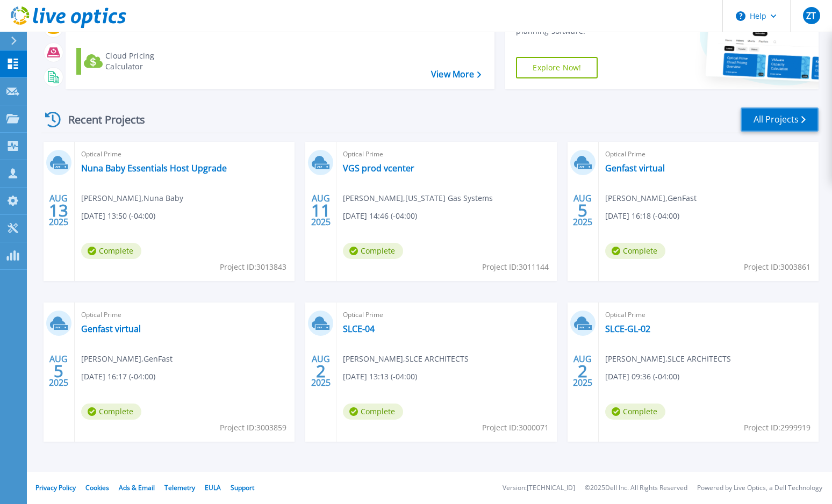 This screenshot has width=832, height=504. What do you see at coordinates (153, 168) in the screenshot?
I see `a: Nuna Baby Essentials Host Upgrade` at bounding box center [153, 168].